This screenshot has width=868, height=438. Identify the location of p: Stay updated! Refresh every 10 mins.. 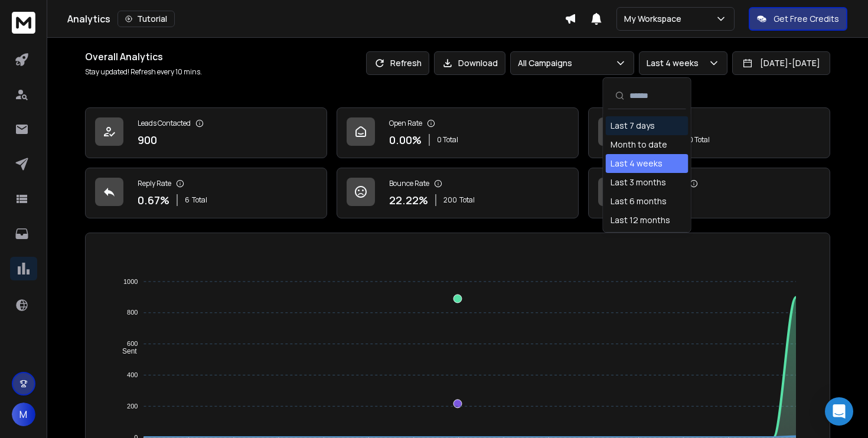
(144, 72).